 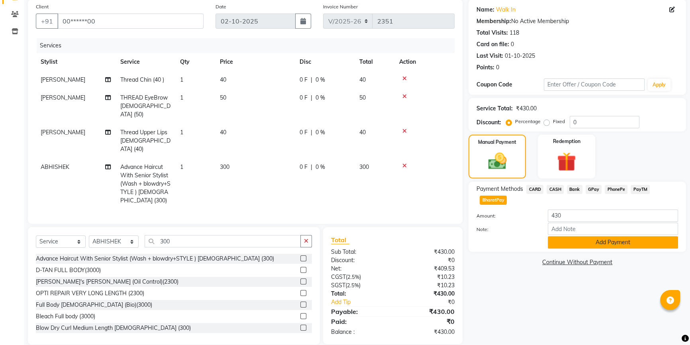 What do you see at coordinates (505, 10) in the screenshot?
I see `a: Walk In` at bounding box center [505, 10].